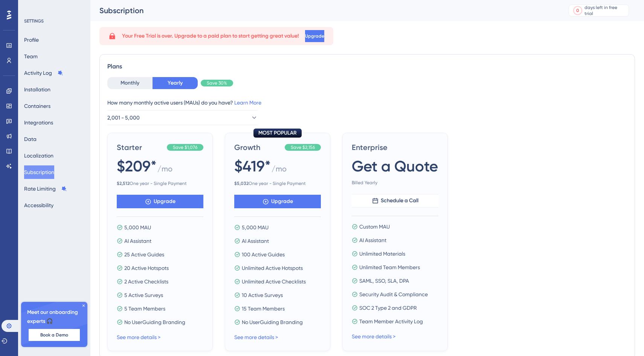 Image resolution: width=644 pixels, height=356 pixels. What do you see at coordinates (144, 255) in the screenshot?
I see `span: 25 Active Guides` at bounding box center [144, 255].